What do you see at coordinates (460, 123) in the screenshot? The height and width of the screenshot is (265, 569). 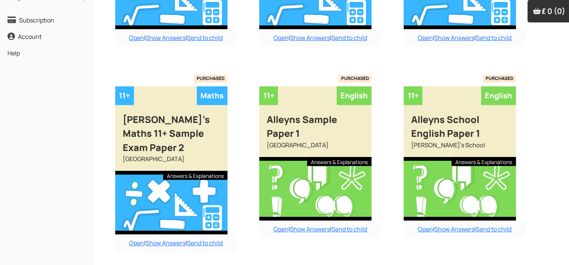 I see `div: Alleyns School English Paper 1` at bounding box center [460, 123].